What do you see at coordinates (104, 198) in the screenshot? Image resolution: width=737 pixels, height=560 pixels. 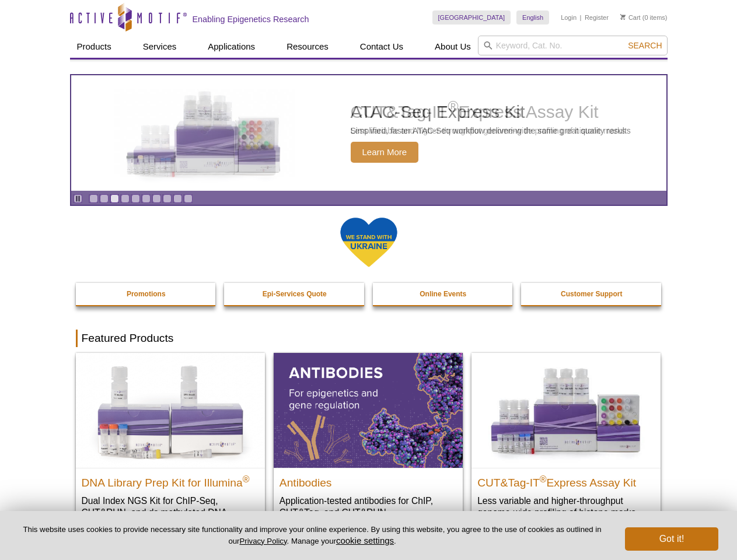 I see `a: Go to slide 2` at bounding box center [104, 198].